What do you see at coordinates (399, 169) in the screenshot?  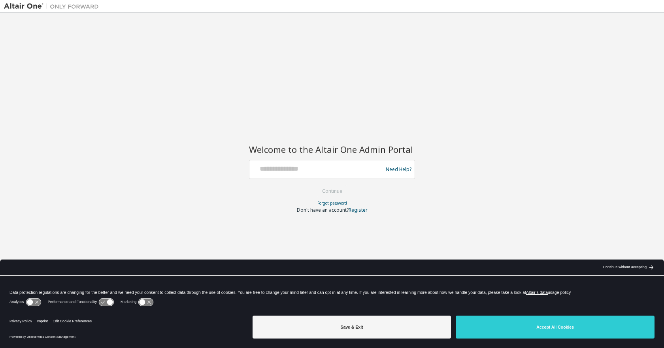 I see `a: Need Help?` at bounding box center [399, 169].